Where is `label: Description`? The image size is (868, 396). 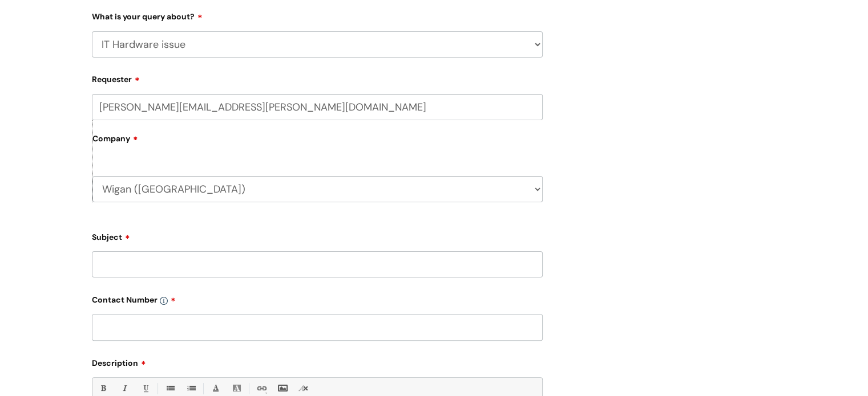 label: Description is located at coordinates (317, 362).